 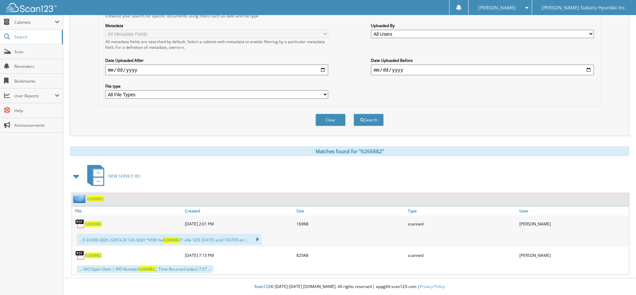 What do you see at coordinates (217, 25) in the screenshot?
I see `label: Metadata` at bounding box center [217, 25].